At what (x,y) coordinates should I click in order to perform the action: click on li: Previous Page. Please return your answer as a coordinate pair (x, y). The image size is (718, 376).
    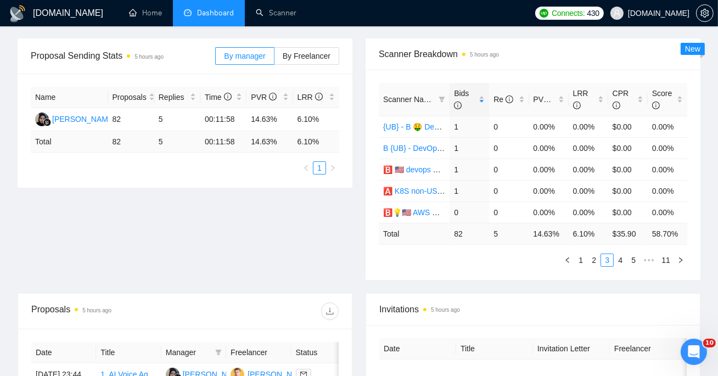
    Looking at the image, I should click on (568, 260).